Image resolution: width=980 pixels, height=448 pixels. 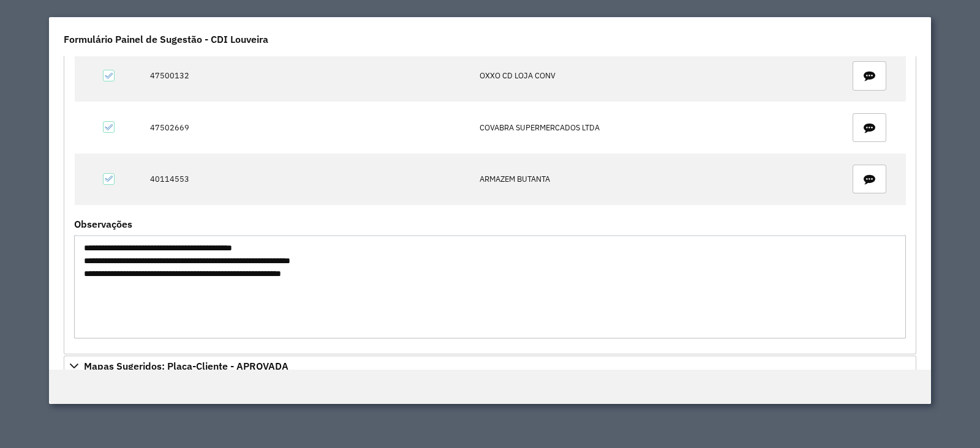 What do you see at coordinates (166, 39) in the screenshot?
I see `h4: Formulário Painel de Sugestão - CDI Louveira` at bounding box center [166, 39].